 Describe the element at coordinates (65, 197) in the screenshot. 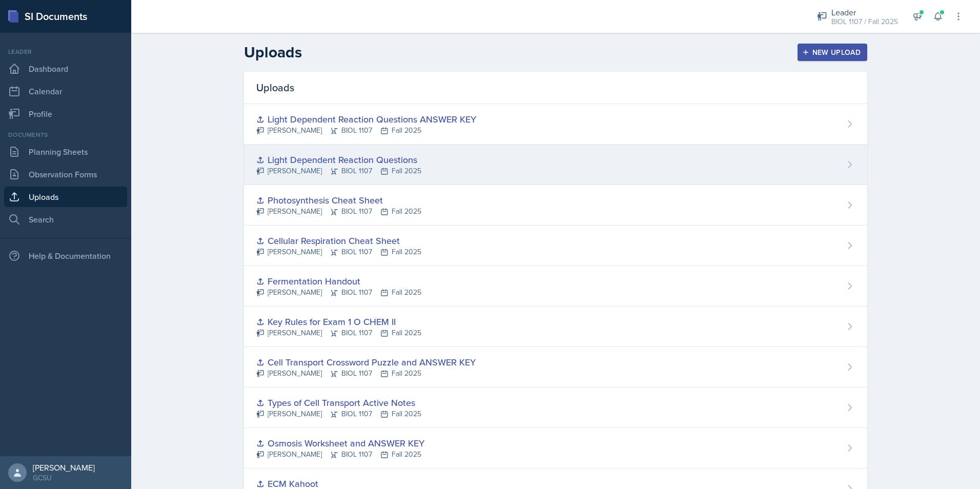

I see `a: Uploads` at that location.